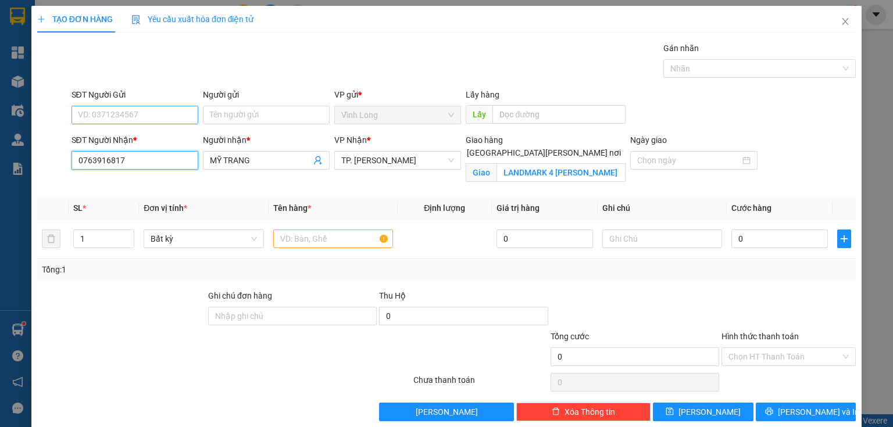 This screenshot has height=427, width=893. I want to click on div: Tổng: 1, so click(194, 270).